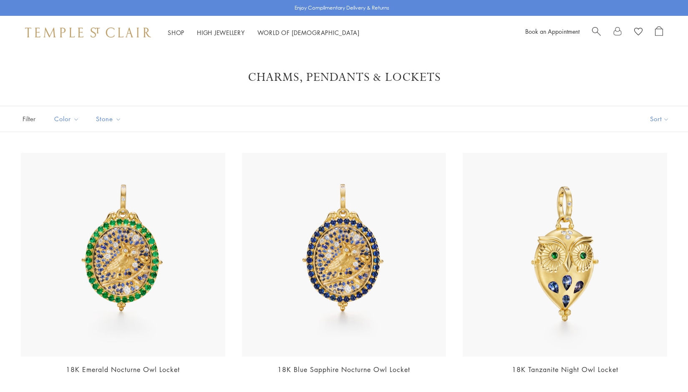  Describe the element at coordinates (344, 78) in the screenshot. I see `h1: Charms, Pendants & Lockets` at that location.